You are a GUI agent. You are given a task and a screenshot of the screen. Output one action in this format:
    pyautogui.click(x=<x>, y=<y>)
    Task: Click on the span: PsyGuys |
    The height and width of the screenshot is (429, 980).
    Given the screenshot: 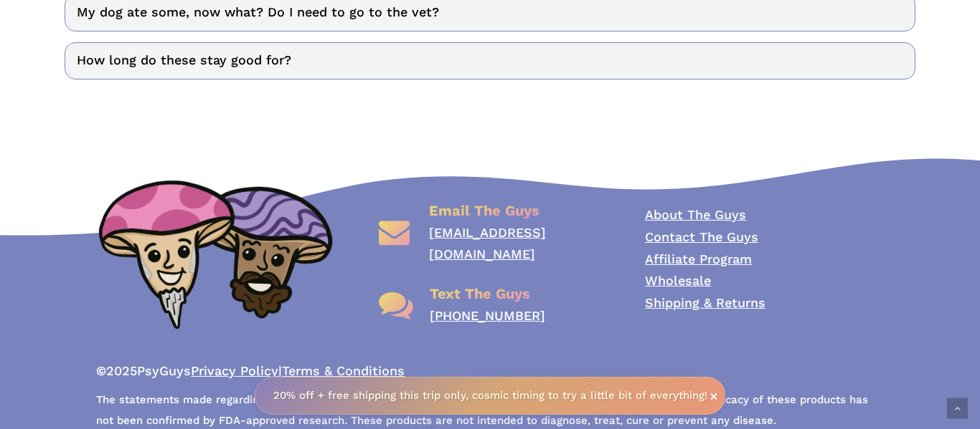 What is the action you would take?
    pyautogui.click(x=251, y=373)
    